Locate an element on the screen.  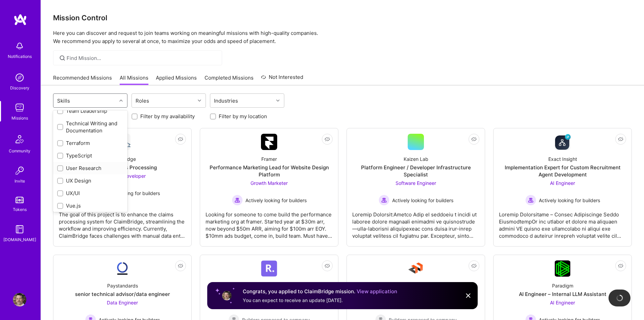
img: bell is located at coordinates (19, 46).